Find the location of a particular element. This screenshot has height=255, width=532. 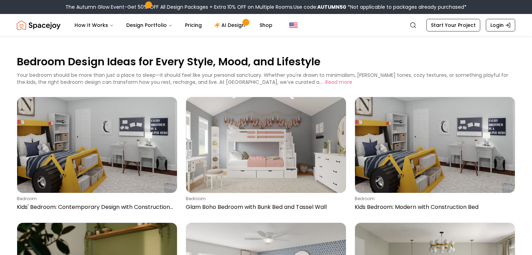

button: Design Portfolio is located at coordinates (149, 25).